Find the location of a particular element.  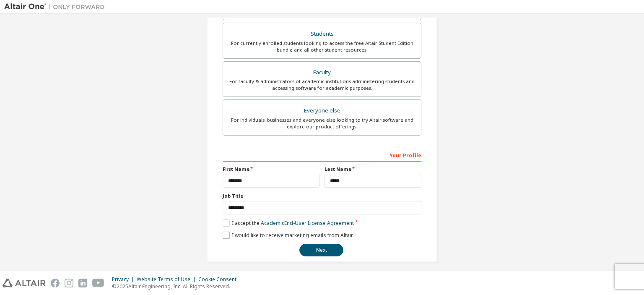

label: I accept the is located at coordinates (288, 223).